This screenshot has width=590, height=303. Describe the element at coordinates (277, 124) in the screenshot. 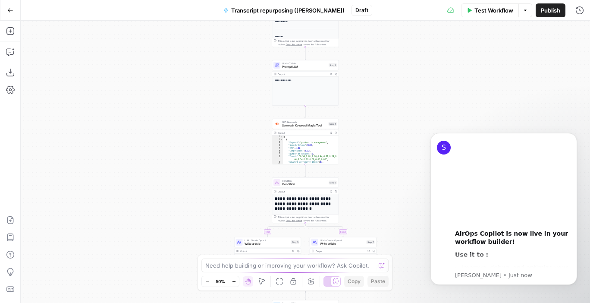

I see `img: 8a3tdog8tf0qdwwcclgyu02y995m` at that location.